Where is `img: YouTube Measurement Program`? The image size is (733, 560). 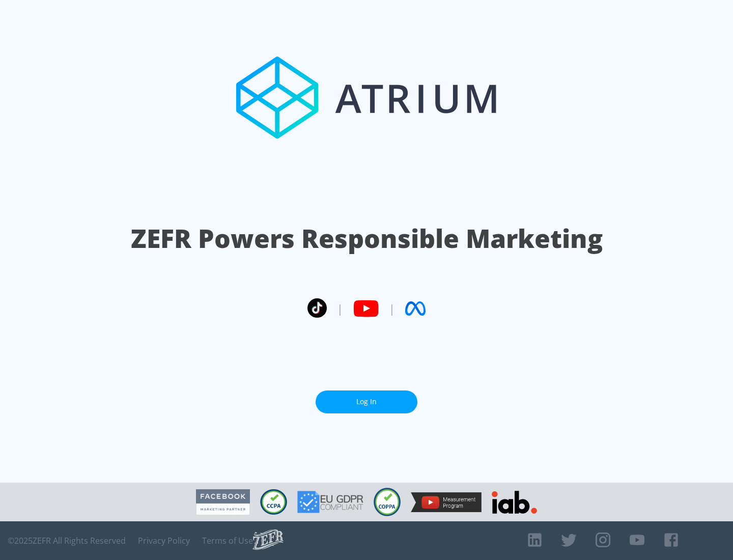 img: YouTube Measurement Program is located at coordinates (446, 502).